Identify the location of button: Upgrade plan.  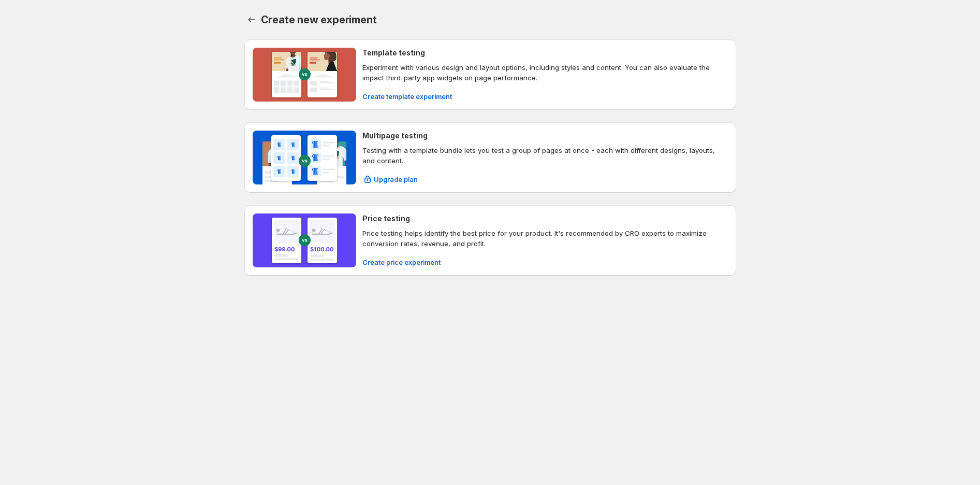
(390, 179).